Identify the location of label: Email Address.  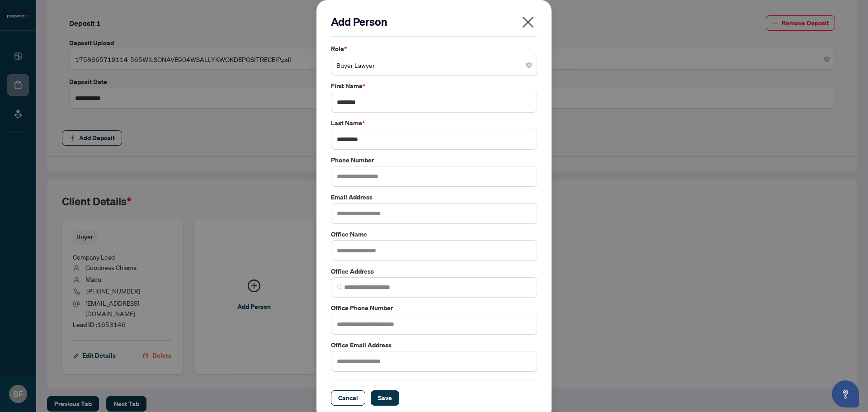
(434, 197).